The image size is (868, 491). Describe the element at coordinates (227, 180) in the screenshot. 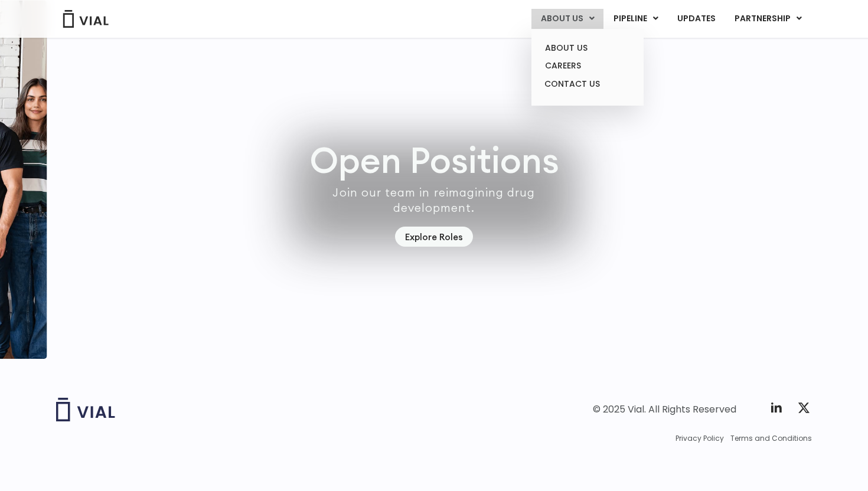

I see `img: http://Group%20of%20people%20smiling%20wearing%20aprons` at that location.